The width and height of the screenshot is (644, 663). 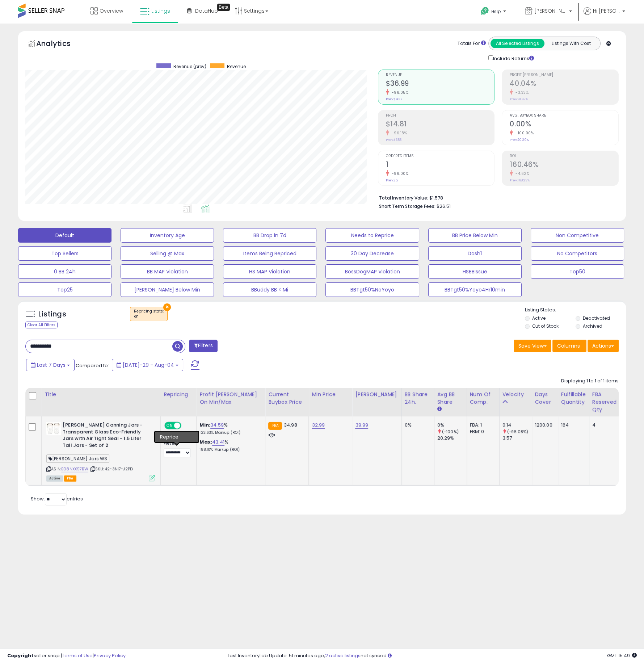 I want to click on div: Repricing, so click(x=178, y=394).